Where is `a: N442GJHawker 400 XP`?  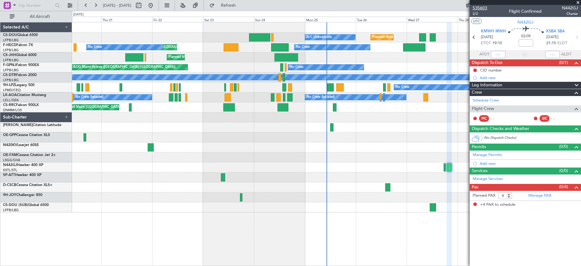 a: N442GJHawker 400 XP is located at coordinates (23, 165).